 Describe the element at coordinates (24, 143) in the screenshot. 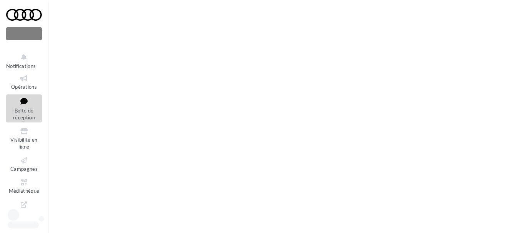

I see `span: Visibilité en ligne` at that location.